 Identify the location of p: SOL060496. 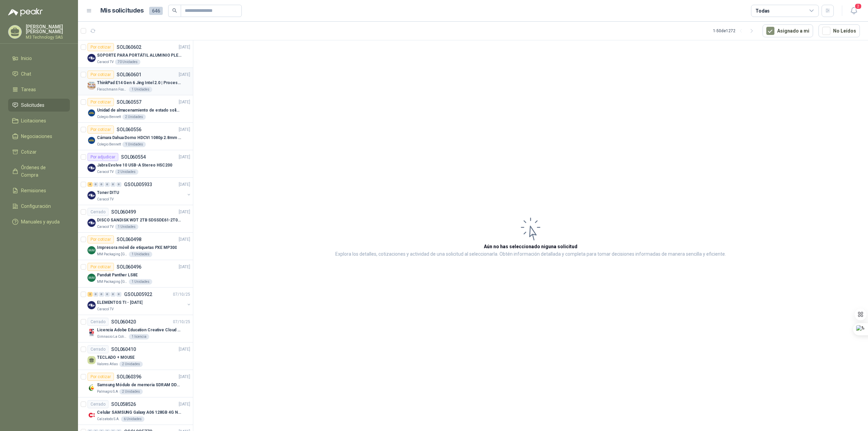
(129, 267).